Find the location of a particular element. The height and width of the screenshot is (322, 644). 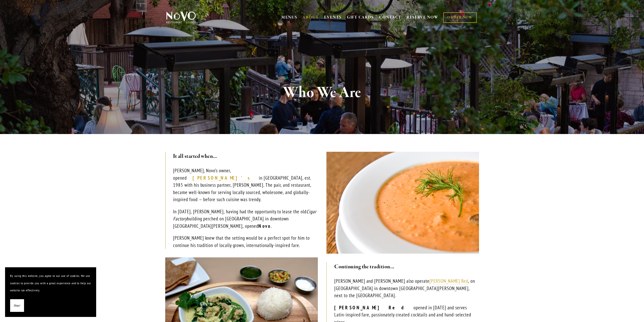

a: RESERVE NOW is located at coordinates (423, 17).